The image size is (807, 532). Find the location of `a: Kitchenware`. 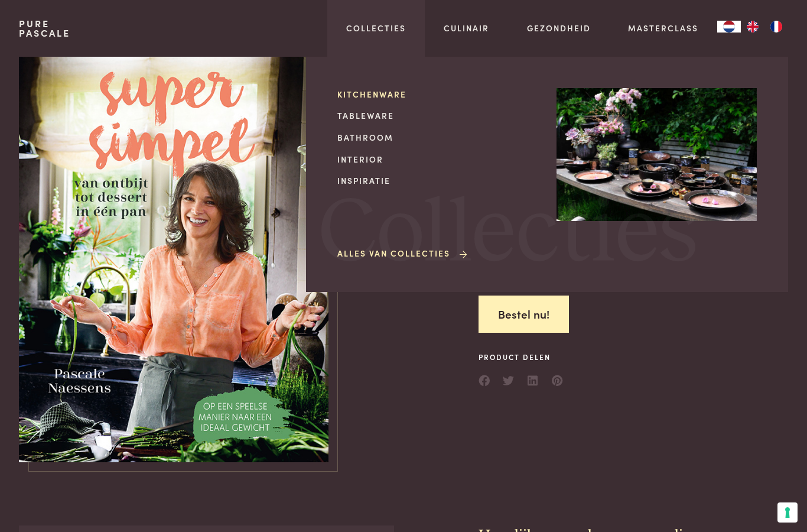

a: Kitchenware is located at coordinates (437, 94).